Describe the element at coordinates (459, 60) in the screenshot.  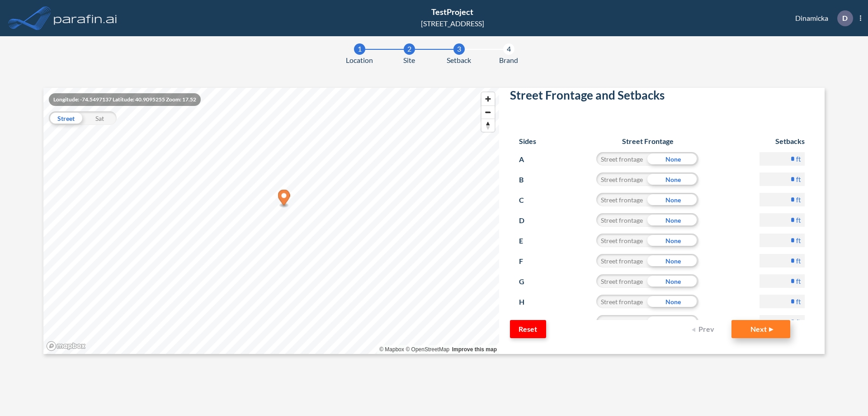
I see `span: Setback` at that location.